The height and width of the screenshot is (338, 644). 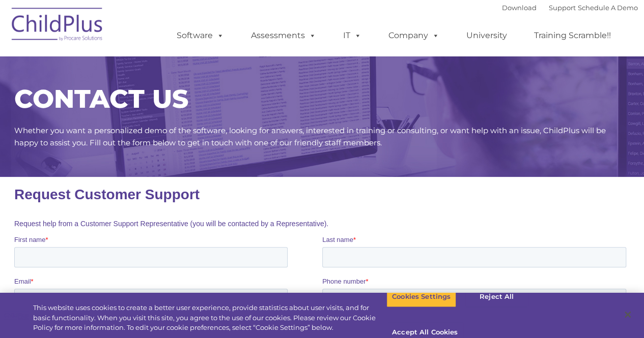 What do you see at coordinates (323, 63) in the screenshot?
I see `span: Last name` at bounding box center [323, 63].